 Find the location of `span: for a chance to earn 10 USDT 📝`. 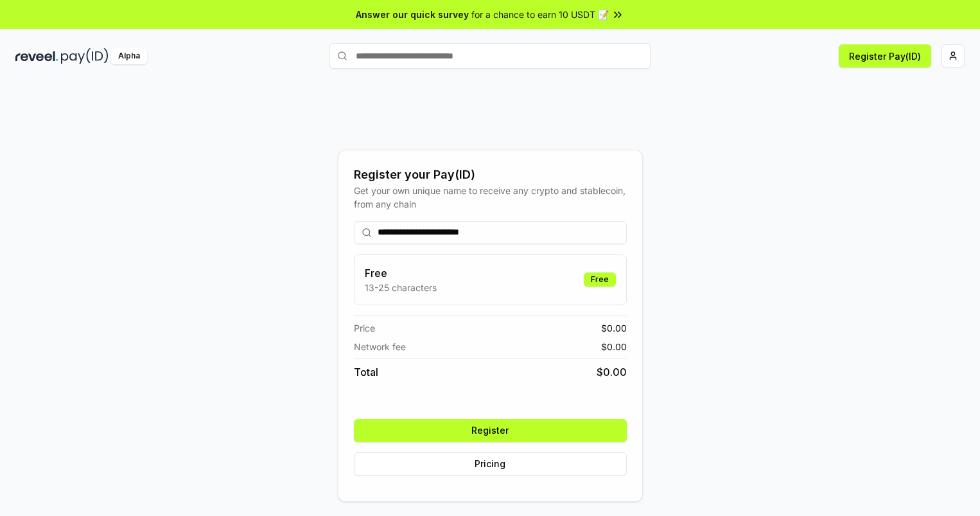

span: for a chance to earn 10 USDT 📝 is located at coordinates (540, 14).